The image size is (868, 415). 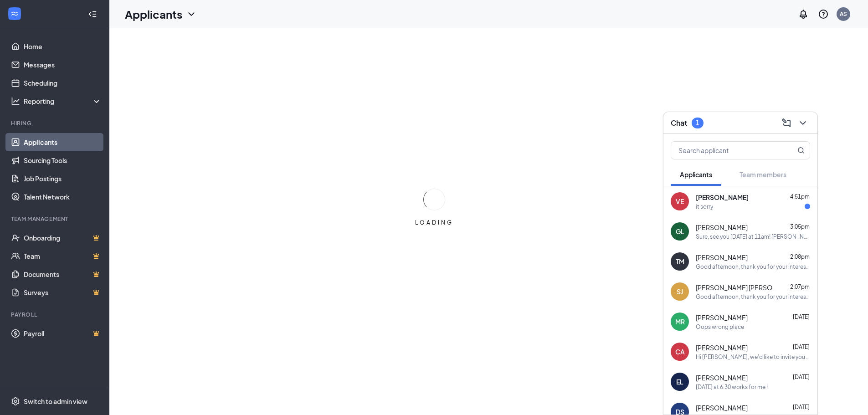 What do you see at coordinates (92, 14) in the screenshot?
I see `svg: Collapse` at bounding box center [92, 14].